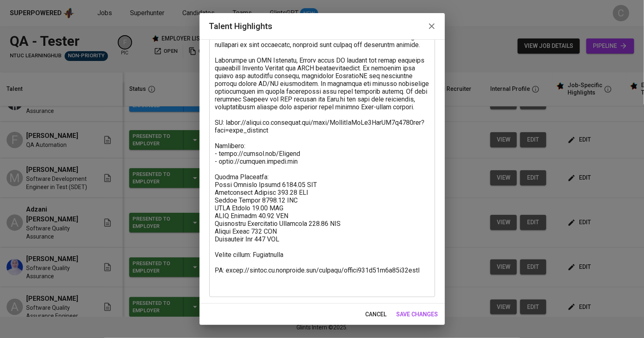 This screenshot has width=644, height=338. I want to click on span: cancel, so click(376, 315).